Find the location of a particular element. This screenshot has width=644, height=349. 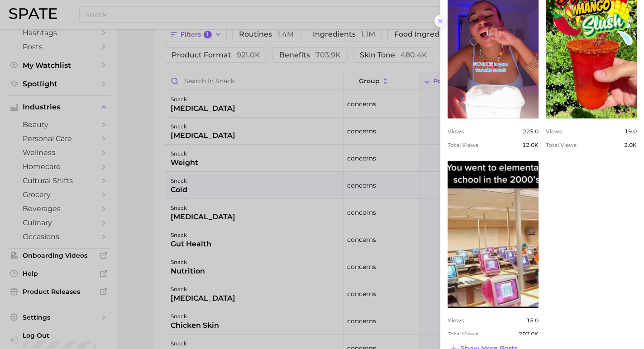

span: 15.0 is located at coordinates (532, 320).